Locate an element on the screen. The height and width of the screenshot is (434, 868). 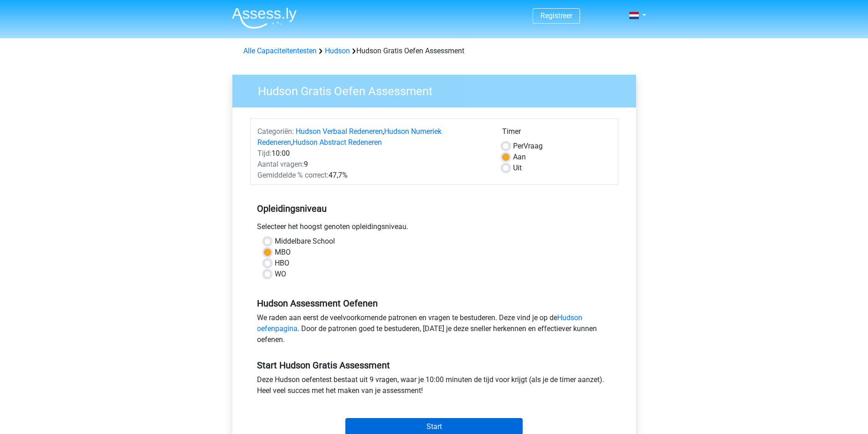
span: Per is located at coordinates (518, 146).